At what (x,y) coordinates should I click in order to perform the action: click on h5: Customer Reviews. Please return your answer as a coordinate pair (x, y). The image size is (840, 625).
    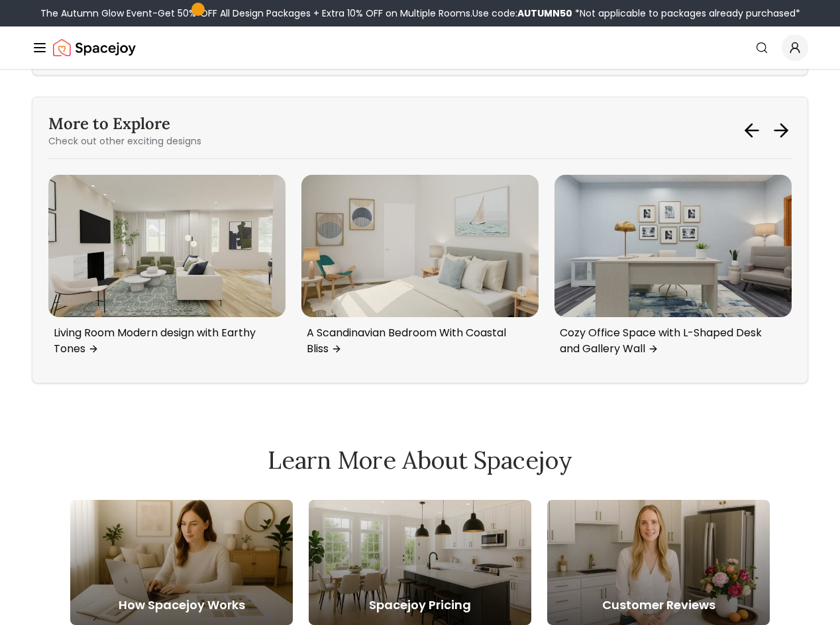
    Looking at the image, I should click on (659, 606).